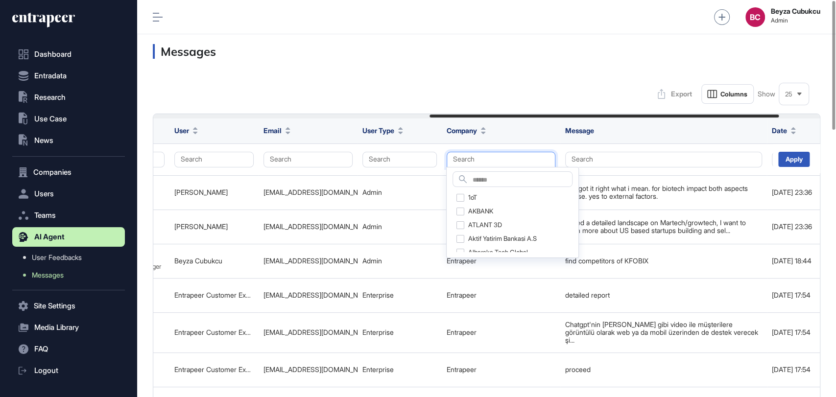  Describe the element at coordinates (50, 119) in the screenshot. I see `span: Use Case` at that location.